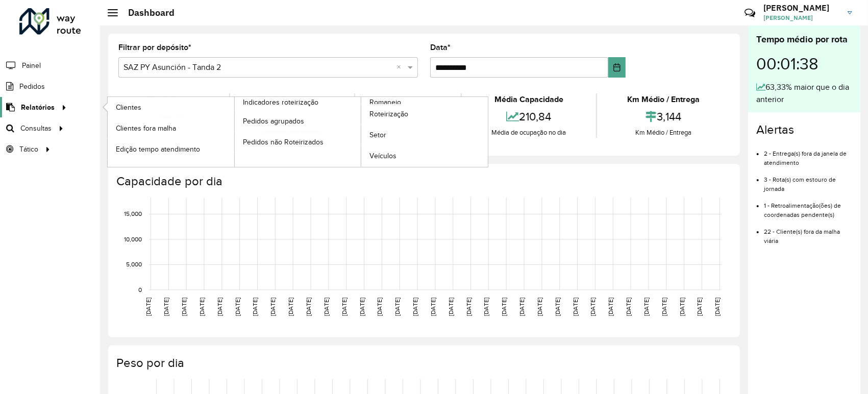 This screenshot has width=868, height=394. Describe the element at coordinates (423, 363) in the screenshot. I see `h4: Peso por dia` at that location.